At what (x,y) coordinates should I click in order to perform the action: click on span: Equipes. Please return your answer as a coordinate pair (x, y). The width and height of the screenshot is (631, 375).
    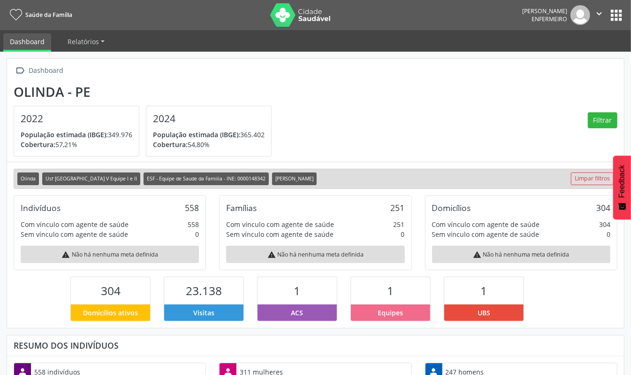
    Looking at the image, I should click on (391, 312).